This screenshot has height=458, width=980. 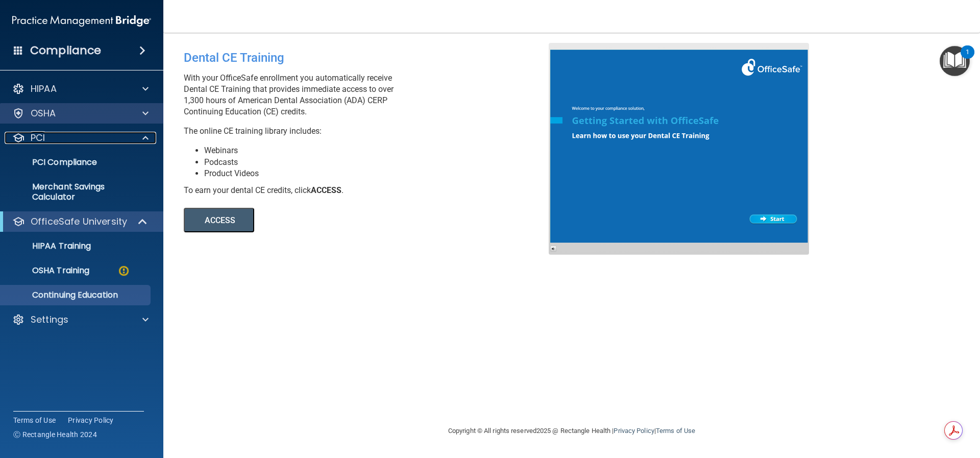 I want to click on p: HIPAA Training, so click(x=49, y=246).